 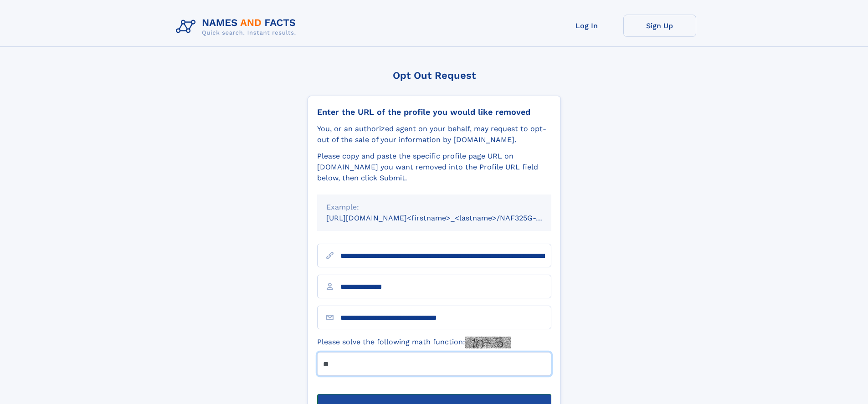 What do you see at coordinates (587, 25) in the screenshot?
I see `a: Log In` at bounding box center [587, 25].